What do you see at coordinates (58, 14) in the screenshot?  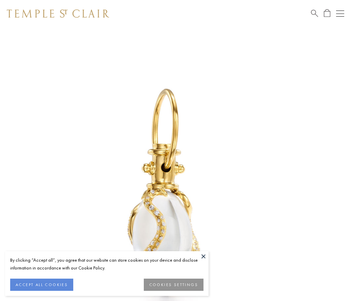 I see `img: Temple St. Clair` at bounding box center [58, 14].